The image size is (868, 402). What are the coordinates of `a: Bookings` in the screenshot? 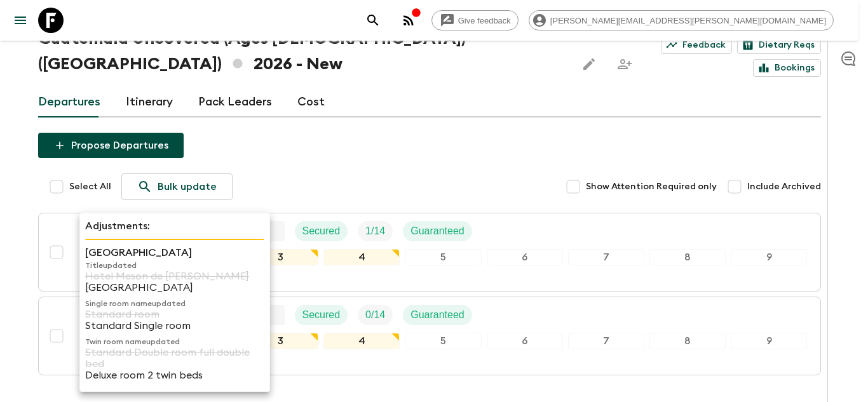 It's located at (787, 68).